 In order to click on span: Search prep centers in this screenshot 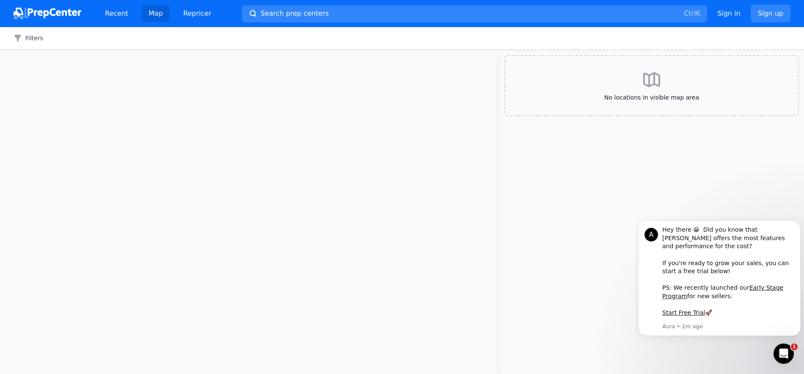, I will do `click(295, 14)`.